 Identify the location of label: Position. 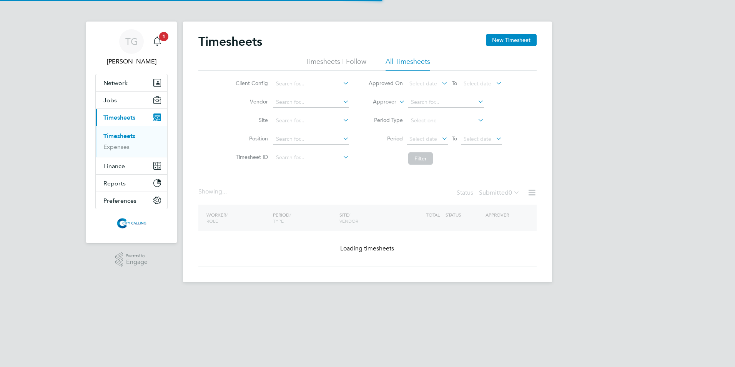
(251, 138).